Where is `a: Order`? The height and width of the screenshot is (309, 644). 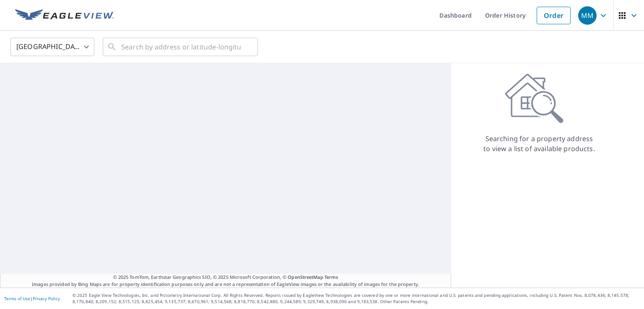
a: Order is located at coordinates (554, 15).